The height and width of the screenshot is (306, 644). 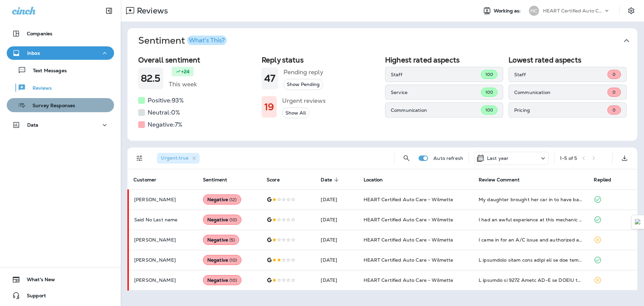 What do you see at coordinates (448, 158) in the screenshot?
I see `p: Auto refresh` at bounding box center [448, 158].